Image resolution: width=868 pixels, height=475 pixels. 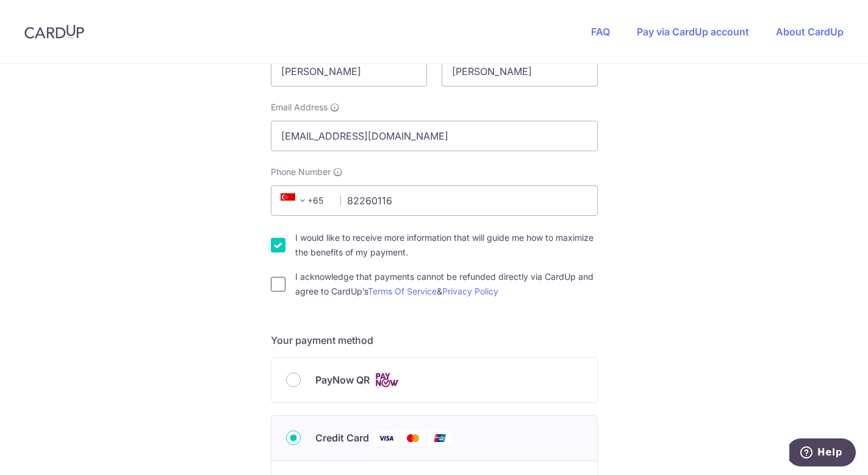 I want to click on input: First name, so click(x=349, y=72).